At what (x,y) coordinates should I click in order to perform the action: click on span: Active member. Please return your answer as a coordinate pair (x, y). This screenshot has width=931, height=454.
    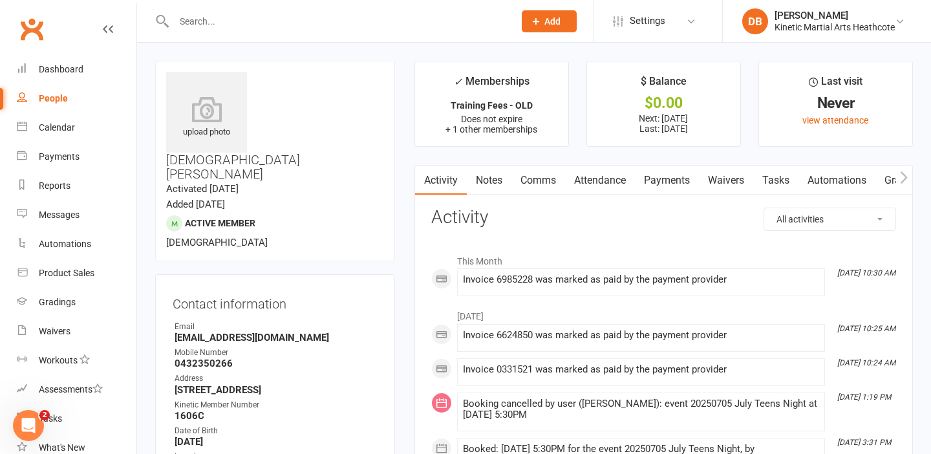
    Looking at the image, I should click on (220, 223).